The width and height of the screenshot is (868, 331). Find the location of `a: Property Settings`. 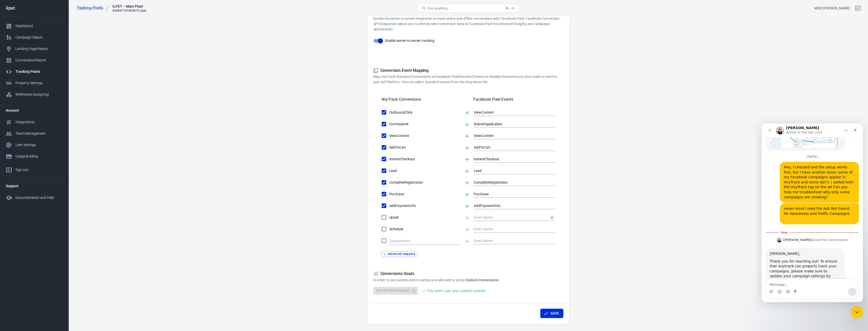

a: Property Settings is located at coordinates (34, 83).